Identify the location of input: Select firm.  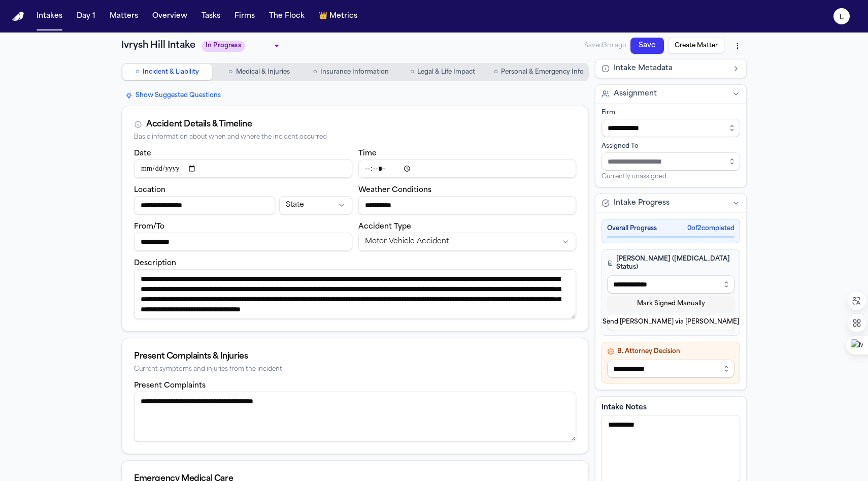
(671, 128).